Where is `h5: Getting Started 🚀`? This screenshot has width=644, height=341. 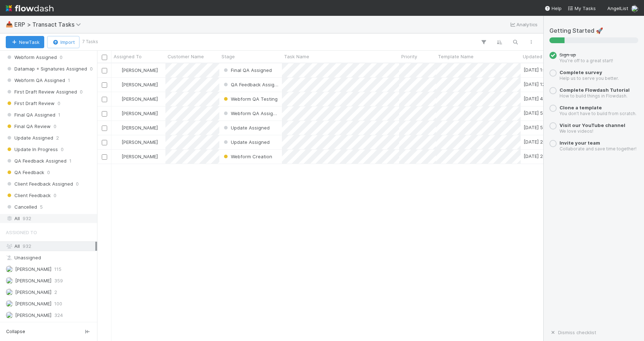
h5: Getting Started 🚀 is located at coordinates (594, 31).